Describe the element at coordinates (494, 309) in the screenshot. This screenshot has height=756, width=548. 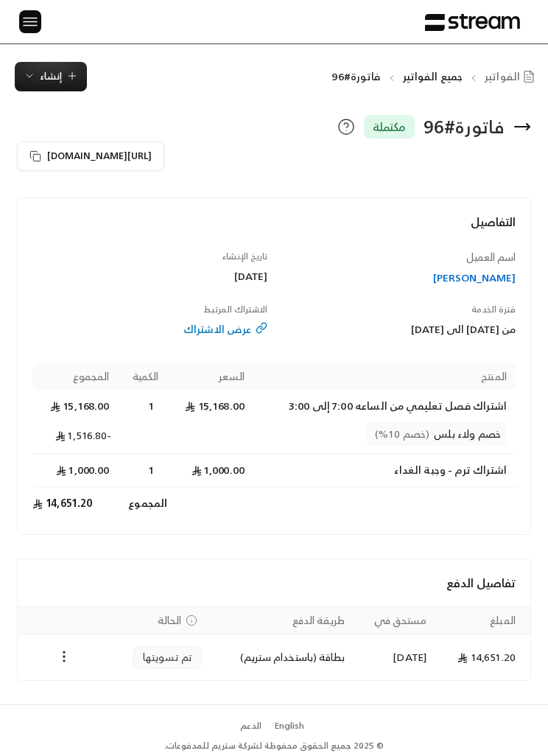
I see `span: فترة الخدمة` at that location.